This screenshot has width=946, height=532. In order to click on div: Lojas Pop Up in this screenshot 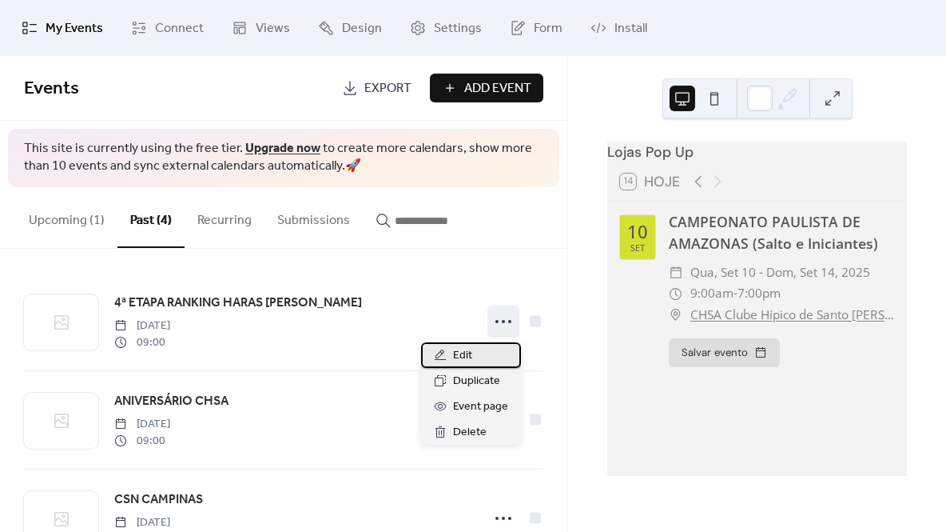, I will do `click(757, 152)`.